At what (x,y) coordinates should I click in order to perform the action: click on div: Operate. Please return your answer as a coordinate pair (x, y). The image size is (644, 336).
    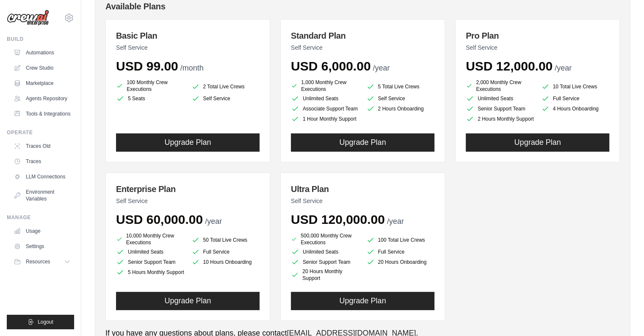
    Looking at the image, I should click on (40, 133).